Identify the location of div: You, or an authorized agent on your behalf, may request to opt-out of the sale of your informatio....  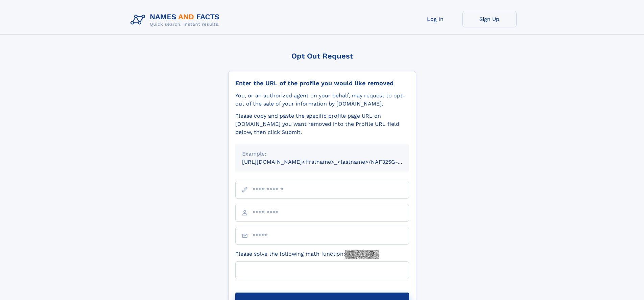
(322, 100).